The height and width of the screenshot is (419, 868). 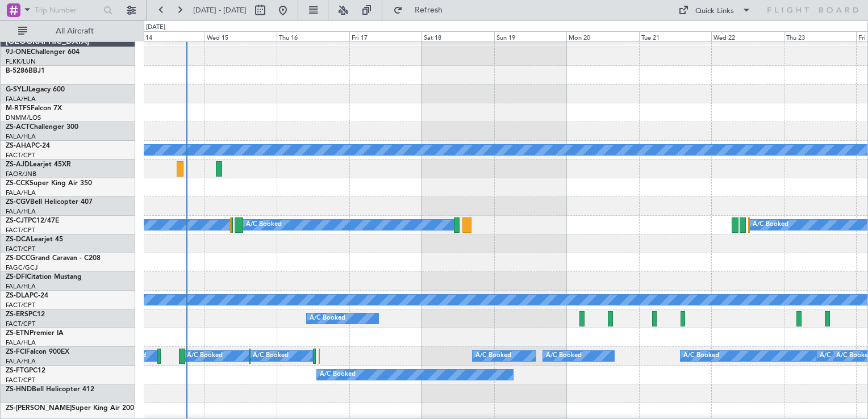 I want to click on span: ZS-DCC, so click(x=18, y=259).